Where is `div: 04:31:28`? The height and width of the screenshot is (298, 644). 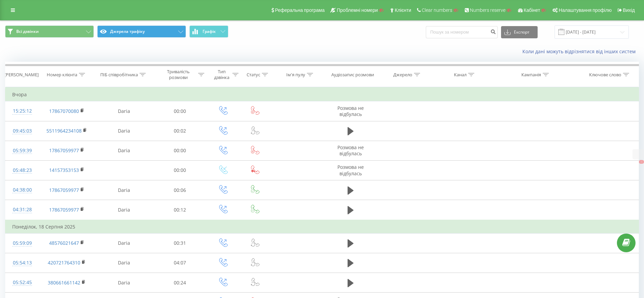
div: 04:31:28 is located at coordinates (22, 209).